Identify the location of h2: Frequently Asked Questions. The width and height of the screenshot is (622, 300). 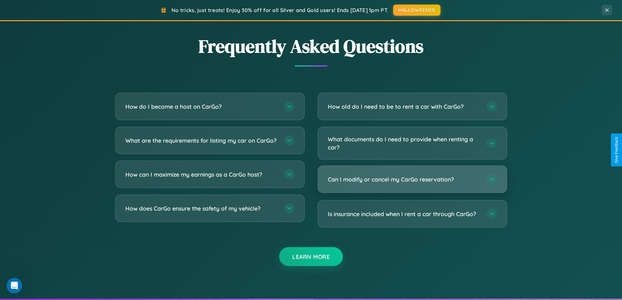
(311, 46).